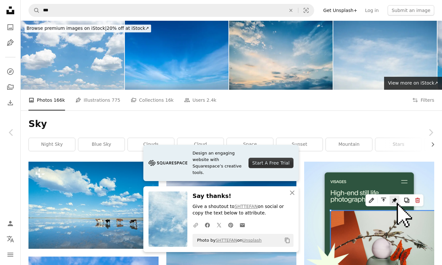  What do you see at coordinates (424, 100) in the screenshot?
I see `button: Filters` at bounding box center [424, 100].